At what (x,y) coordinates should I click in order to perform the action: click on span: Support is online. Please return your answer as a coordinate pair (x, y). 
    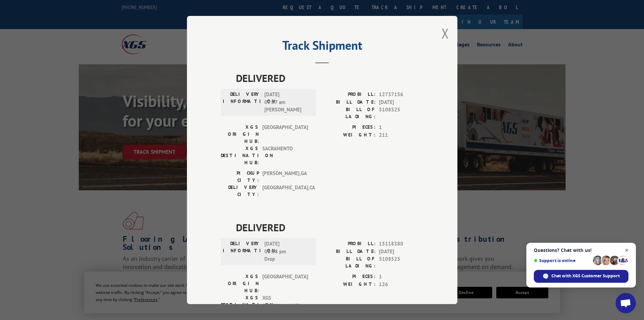
    Looking at the image, I should click on (562, 260).